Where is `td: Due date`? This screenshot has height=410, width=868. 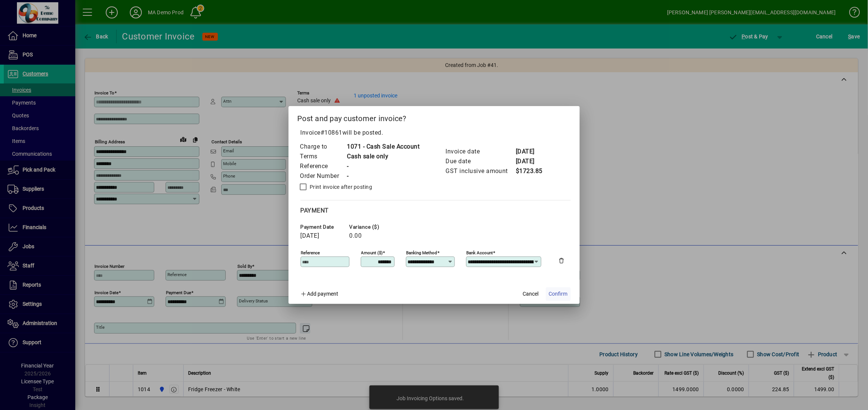 td: Due date is located at coordinates (480, 162).